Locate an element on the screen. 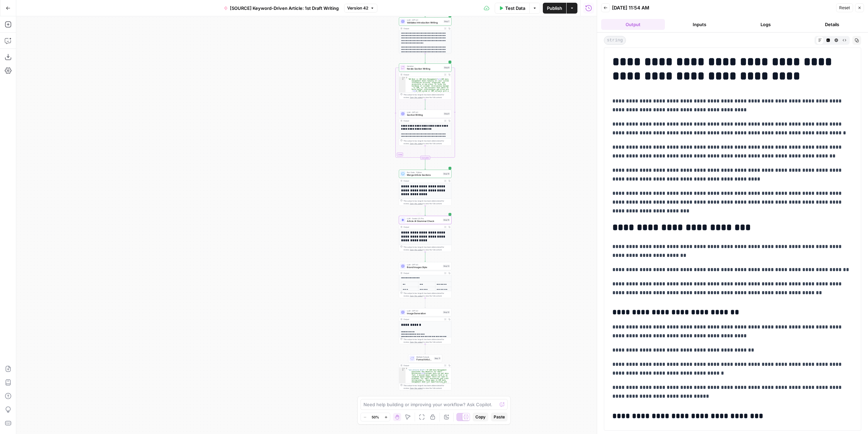 Image resolution: width=868 pixels, height=434 pixels. span: Multiple Outputs is located at coordinates (425, 357).